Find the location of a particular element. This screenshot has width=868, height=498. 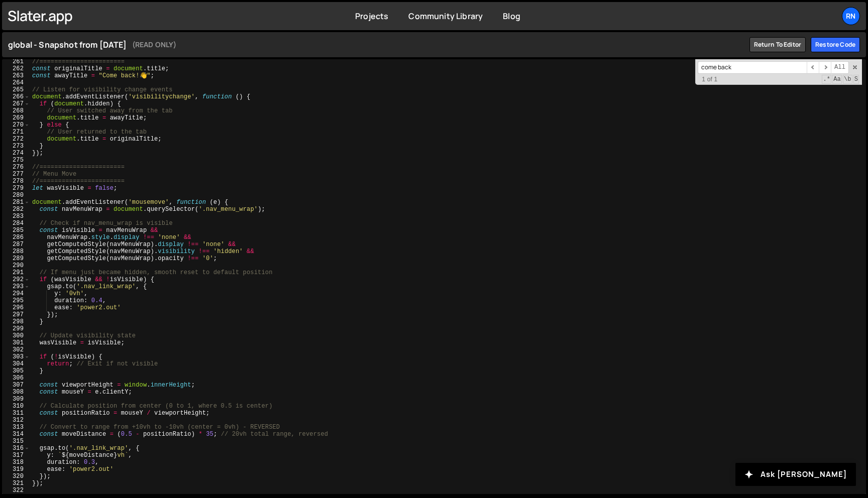

div: 315 is located at coordinates (16, 441).